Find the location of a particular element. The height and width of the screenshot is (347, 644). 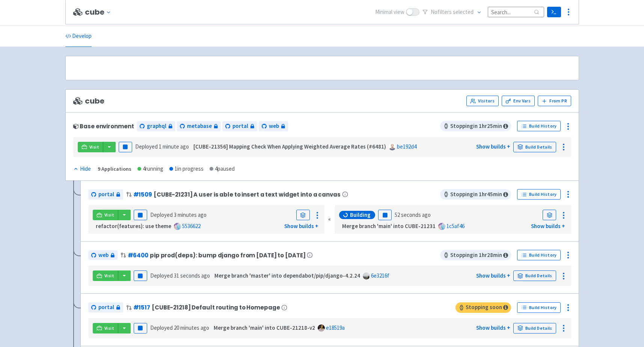

a: graphql is located at coordinates (156, 126).